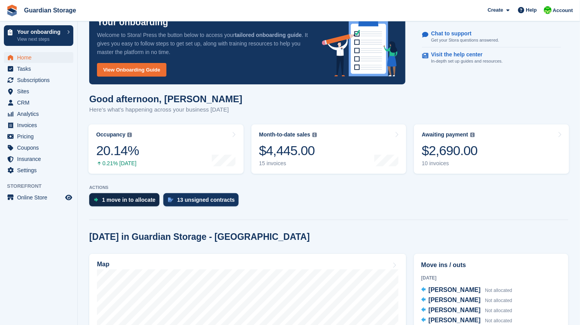 This screenshot has width=580, height=325. Describe the element at coordinates (103, 264) in the screenshot. I see `h2: Map` at that location.